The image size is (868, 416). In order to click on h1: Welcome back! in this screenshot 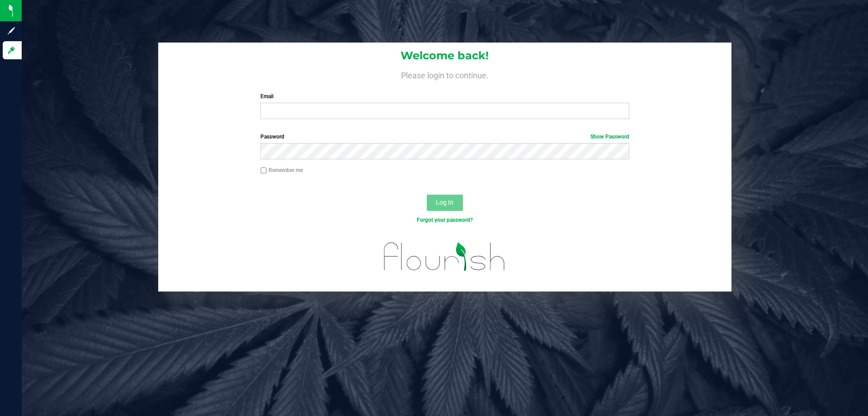, I will do `click(445, 56)`.